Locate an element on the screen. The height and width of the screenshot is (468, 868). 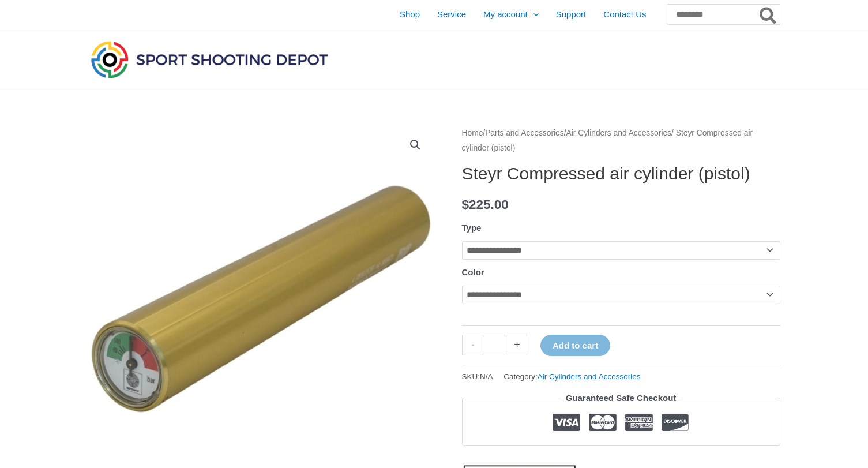
legend: Guaranteed Safe Checkout is located at coordinates (621, 398).